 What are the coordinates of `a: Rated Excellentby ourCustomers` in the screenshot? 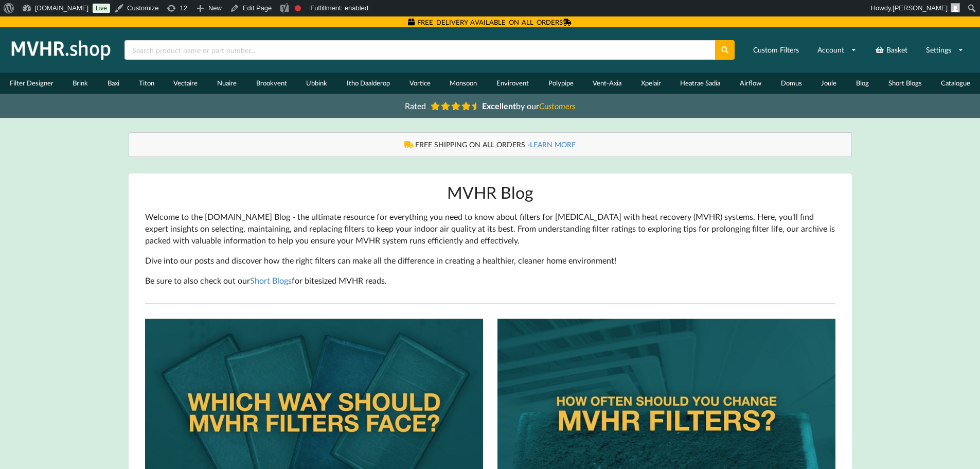 It's located at (490, 106).